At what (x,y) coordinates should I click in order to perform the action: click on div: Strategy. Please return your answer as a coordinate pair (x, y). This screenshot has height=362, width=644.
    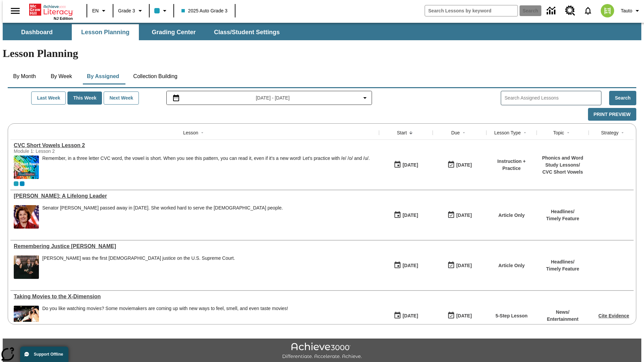
    Looking at the image, I should click on (610, 133).